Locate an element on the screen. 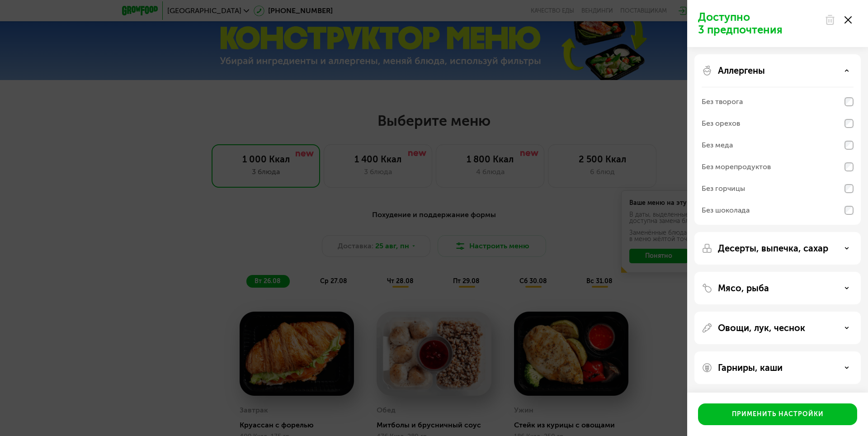  p: Доступно 3 предпочтения is located at coordinates (759, 24).